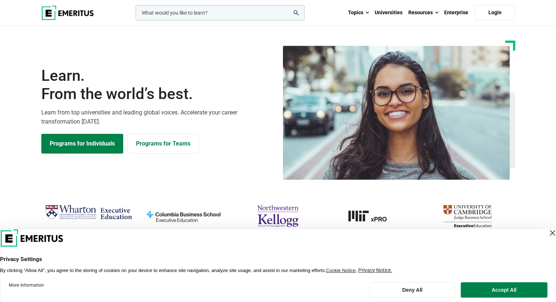 This screenshot has width=556, height=302. What do you see at coordinates (183, 216) in the screenshot?
I see `a: columbia-business-school` at bounding box center [183, 216].